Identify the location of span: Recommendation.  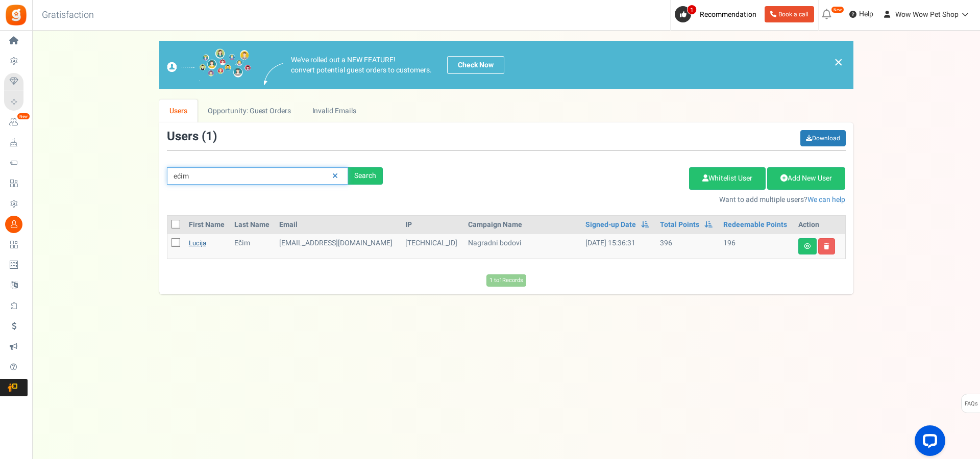
(728, 14).